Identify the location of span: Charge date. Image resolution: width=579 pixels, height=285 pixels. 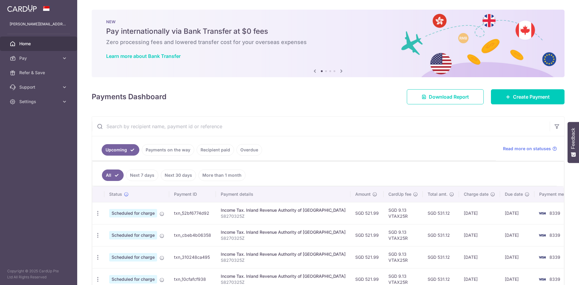
(476, 194).